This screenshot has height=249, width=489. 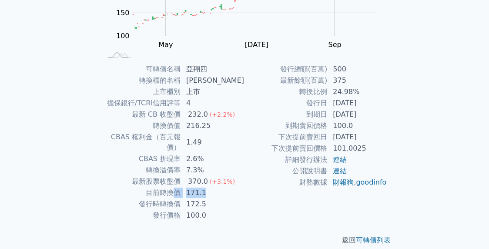 I want to click on span: (+3.1%), so click(x=223, y=182).